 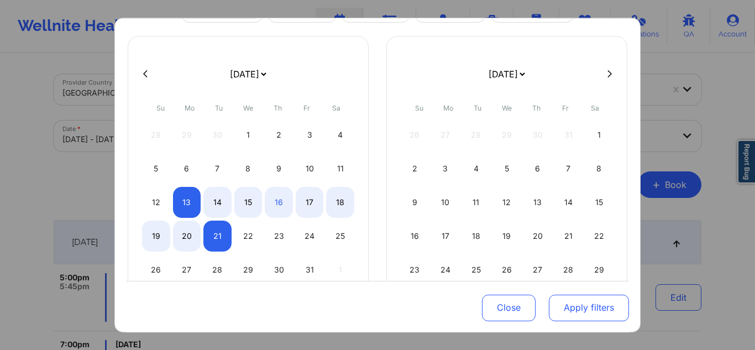 What do you see at coordinates (598, 169) in the screenshot?
I see `div: Sat Nov 08 2025` at bounding box center [598, 169].